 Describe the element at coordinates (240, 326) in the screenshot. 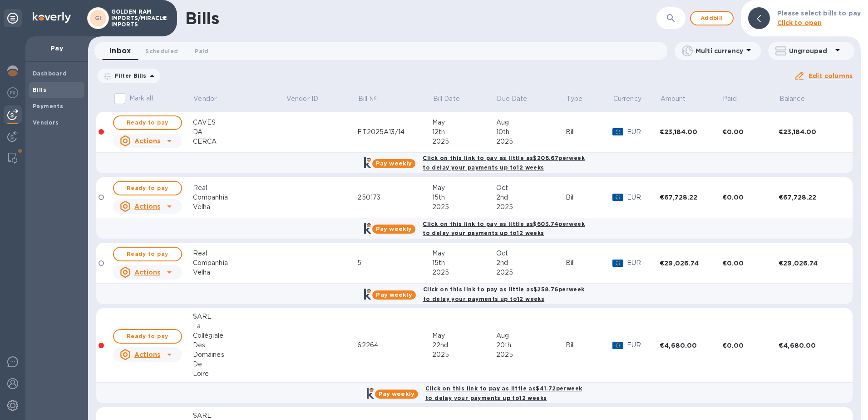

I see `div: La` at that location.